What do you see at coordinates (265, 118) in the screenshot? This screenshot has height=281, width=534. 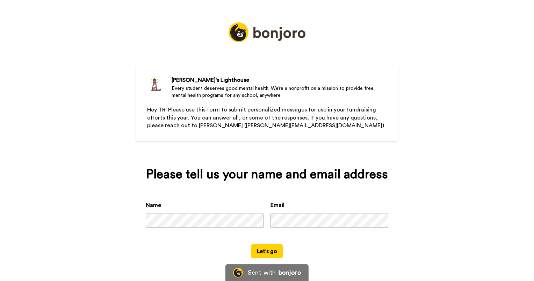 I see `span: Hey TR! Please use this form to submit personalized messages for use in your fundraising efforts ...` at bounding box center [265, 118].